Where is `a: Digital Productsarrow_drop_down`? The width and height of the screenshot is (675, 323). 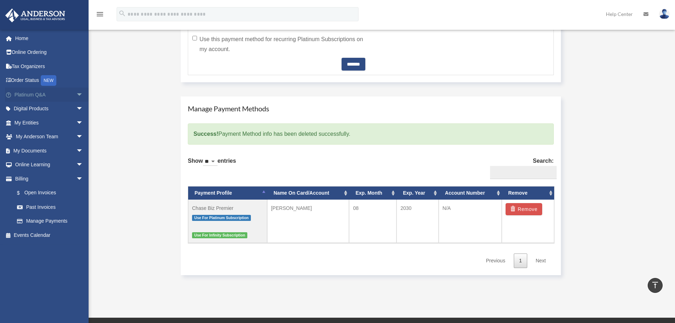
a: Digital Productsarrow_drop_down is located at coordinates (49, 109).